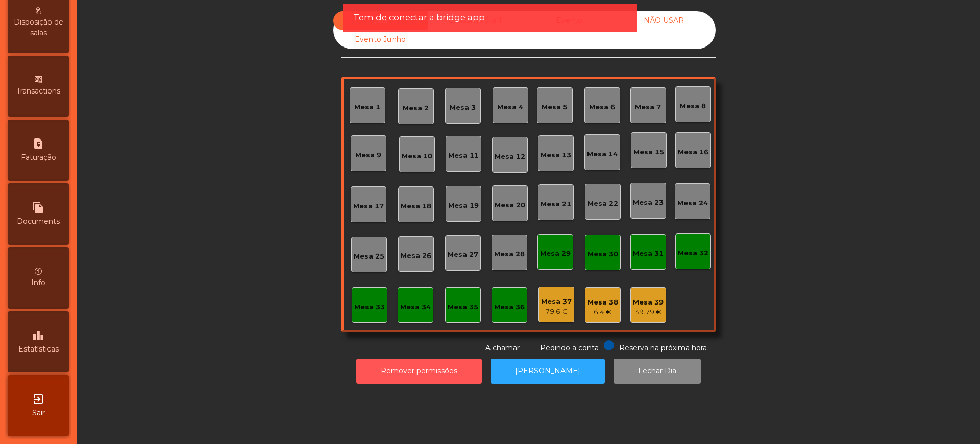 The height and width of the screenshot is (444, 980). What do you see at coordinates (557, 312) in the screenshot?
I see `div: 79.6 €` at bounding box center [557, 312].